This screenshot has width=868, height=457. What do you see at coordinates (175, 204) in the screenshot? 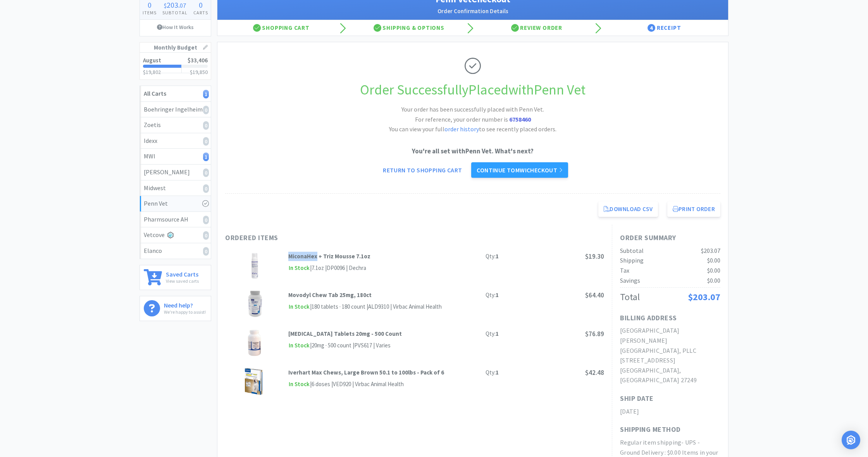
I see `a: Penn Vet` at bounding box center [175, 204].